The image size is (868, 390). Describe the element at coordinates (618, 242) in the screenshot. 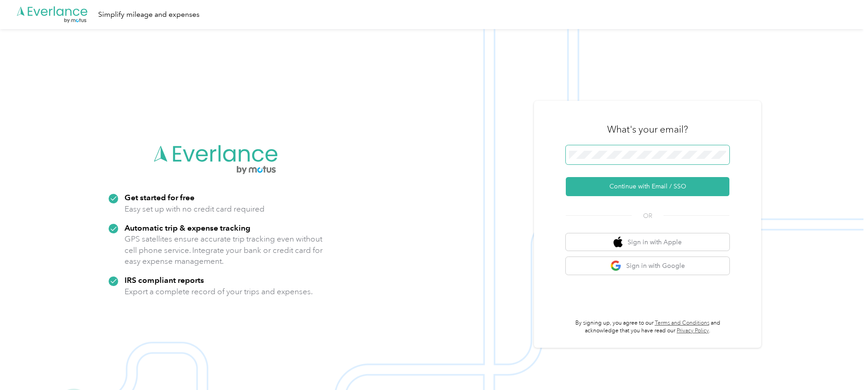

I see `img: apple logo` at that location.